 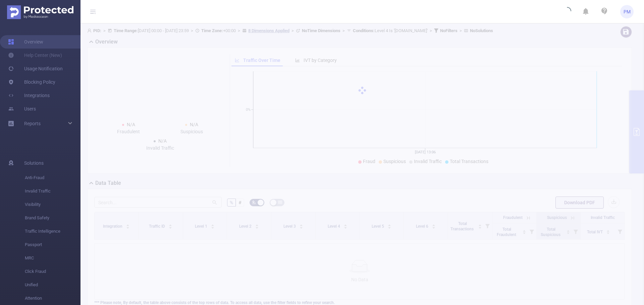 What do you see at coordinates (35, 69) in the screenshot?
I see `a: Usage Notification` at bounding box center [35, 69].